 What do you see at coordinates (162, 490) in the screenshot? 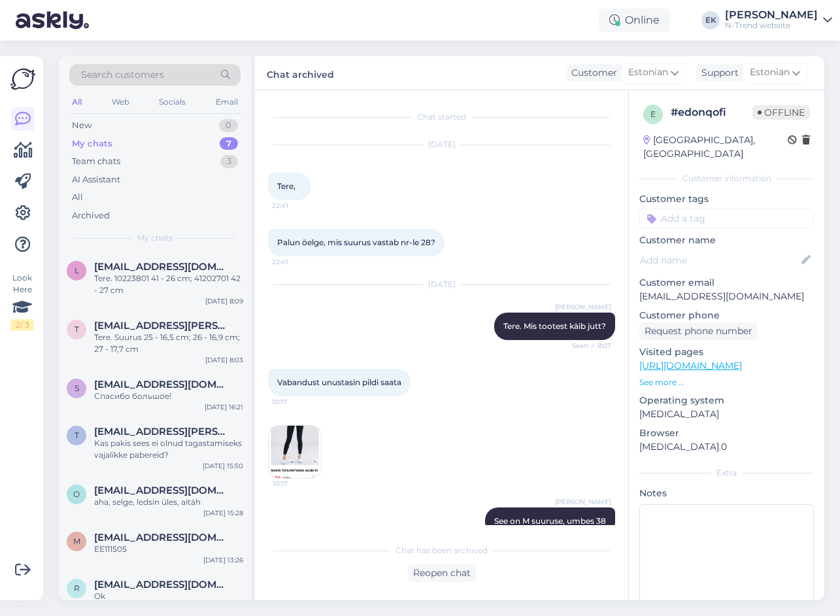
I see `span: oksana.sarapuu@gmail.com` at bounding box center [162, 490].